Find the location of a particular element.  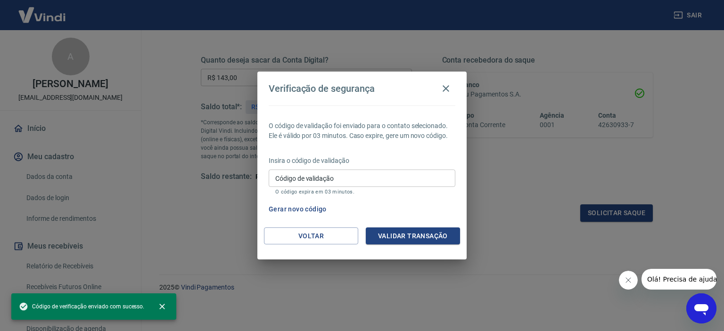

p: O código expira em 03 minutos. is located at coordinates (362, 192).